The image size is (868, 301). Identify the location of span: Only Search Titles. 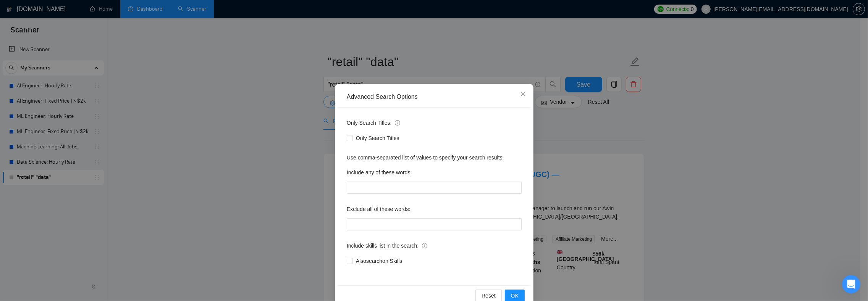
(378, 138).